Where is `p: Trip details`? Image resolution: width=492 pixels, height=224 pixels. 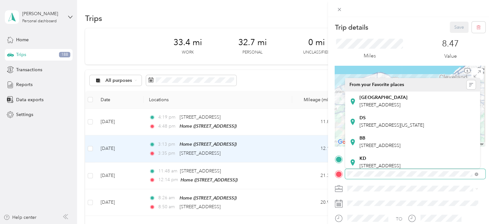
p: Trip details is located at coordinates (351, 27).